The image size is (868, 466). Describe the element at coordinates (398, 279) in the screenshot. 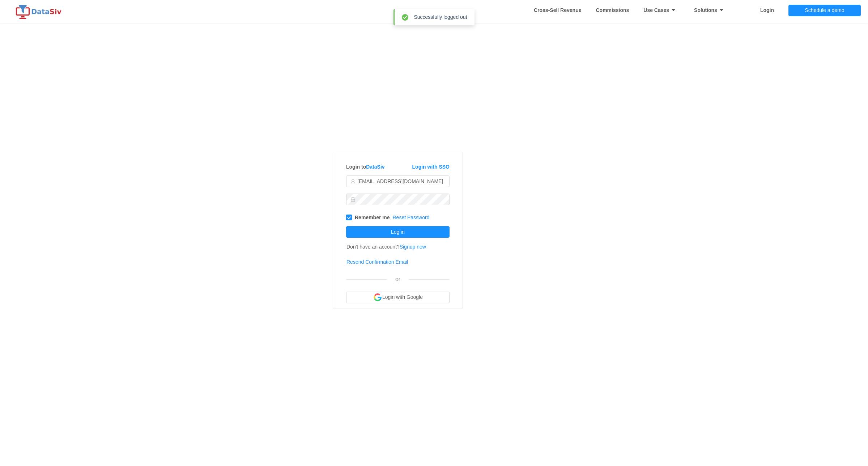

I see `span: or` at that location.